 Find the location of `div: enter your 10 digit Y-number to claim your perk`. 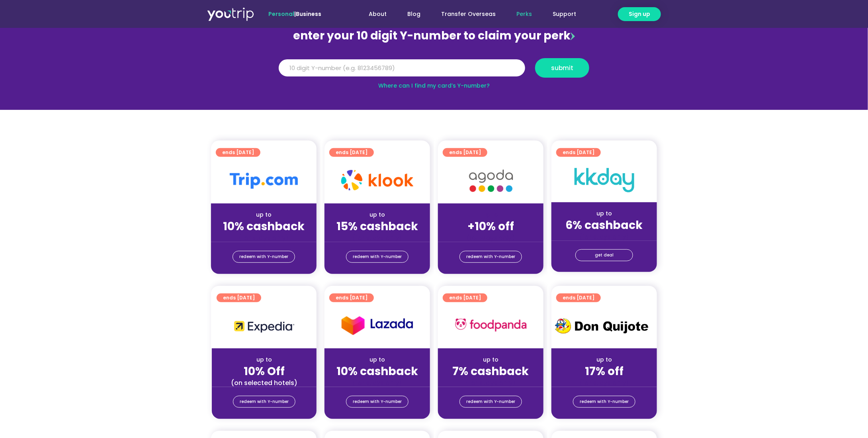

div: enter your 10 digit Y-number to claim your perk is located at coordinates (434, 36).